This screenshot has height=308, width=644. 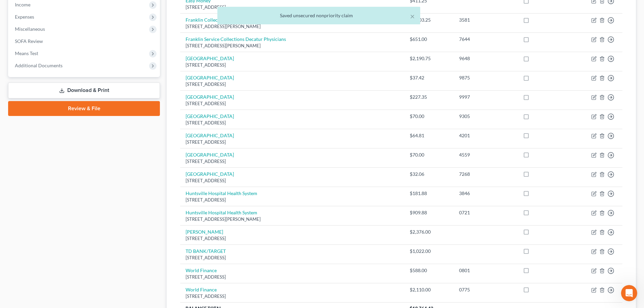 I want to click on img: Profile image for Katie, so click(x=24, y=9).